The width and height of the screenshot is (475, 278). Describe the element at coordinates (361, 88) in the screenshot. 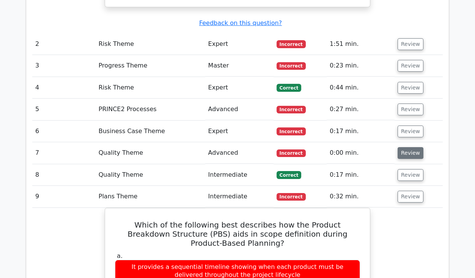

I see `td: 0:44 min.` at that location.